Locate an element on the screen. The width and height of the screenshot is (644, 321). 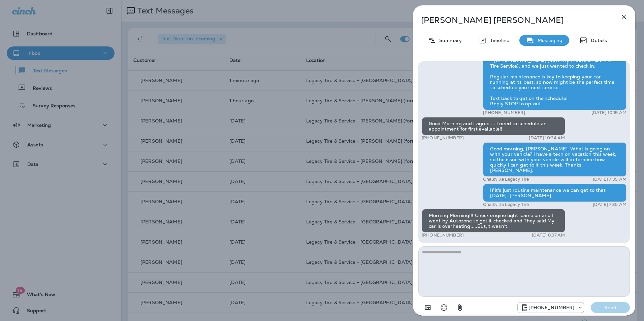
div: +1 (205) 606-2088 is located at coordinates (551, 308).